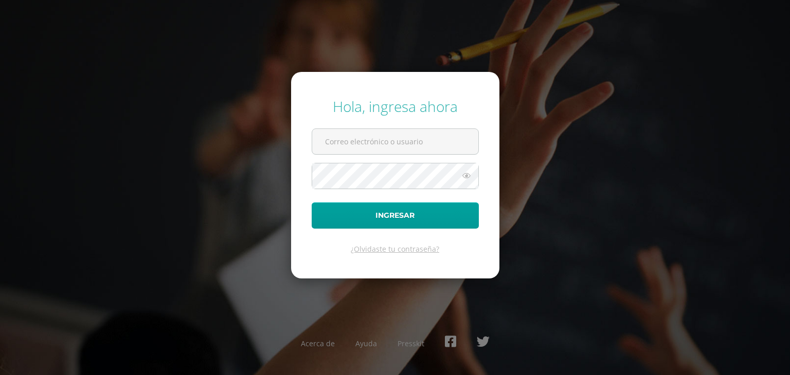 Image resolution: width=790 pixels, height=375 pixels. What do you see at coordinates (318, 344) in the screenshot?
I see `a: Acerca de` at bounding box center [318, 344].